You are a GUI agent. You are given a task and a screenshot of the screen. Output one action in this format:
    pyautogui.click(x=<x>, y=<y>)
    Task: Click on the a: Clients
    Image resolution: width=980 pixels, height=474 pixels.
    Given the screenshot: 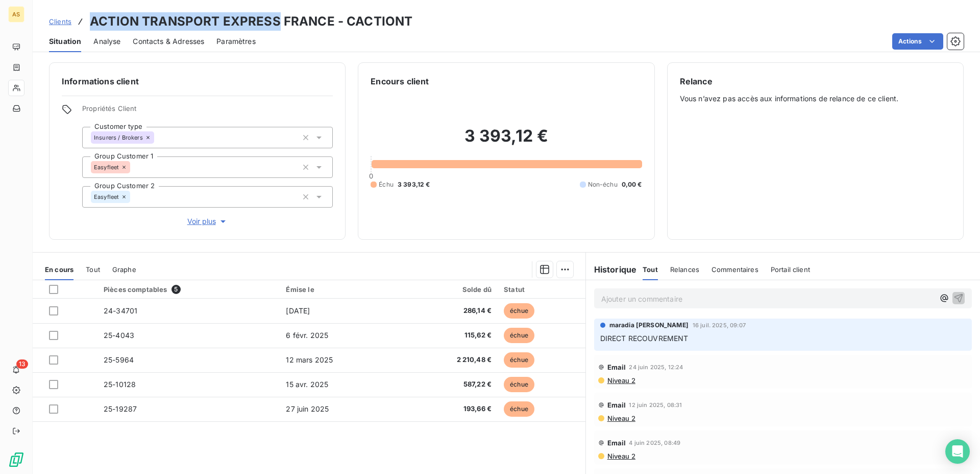 What is the action you would take?
    pyautogui.click(x=61, y=22)
    